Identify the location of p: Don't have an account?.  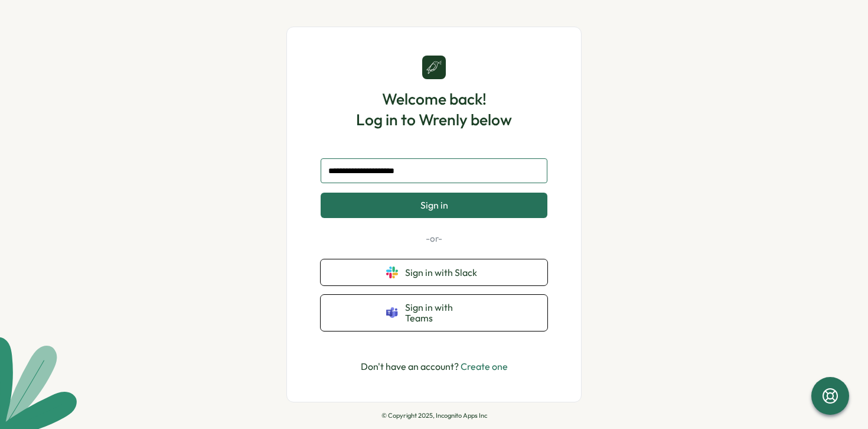
(434, 367).